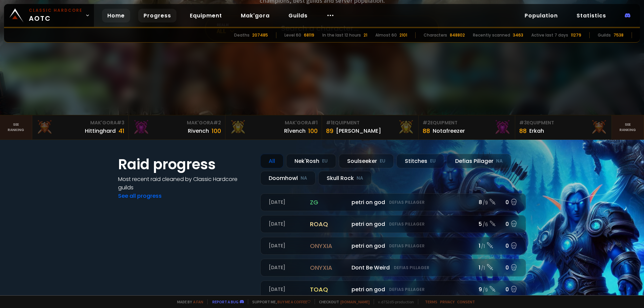  Describe the element at coordinates (242, 35) in the screenshot. I see `div: Deaths` at that location.